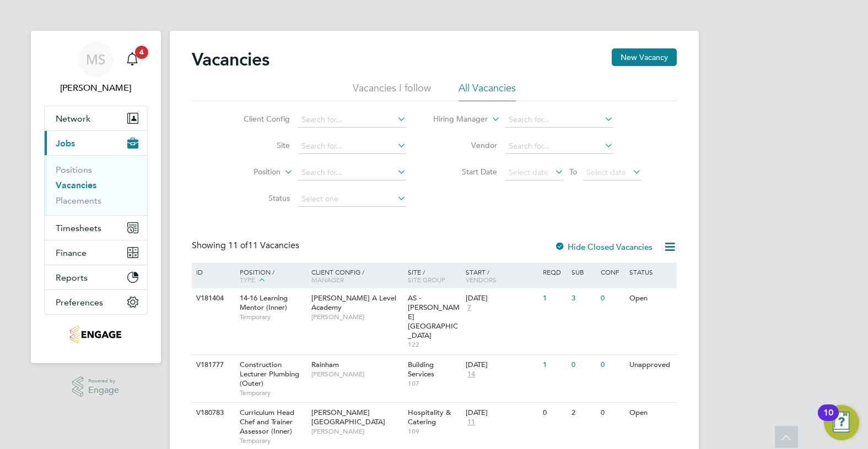 This screenshot has height=449, width=868. What do you see at coordinates (650, 272) in the screenshot?
I see `div: Status` at bounding box center [650, 272].